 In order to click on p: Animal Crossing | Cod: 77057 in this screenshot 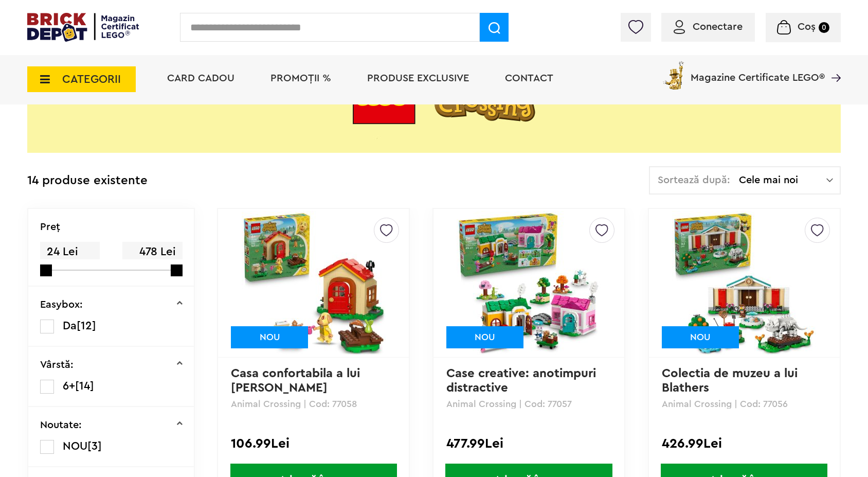, I will do `click(529, 404)`.